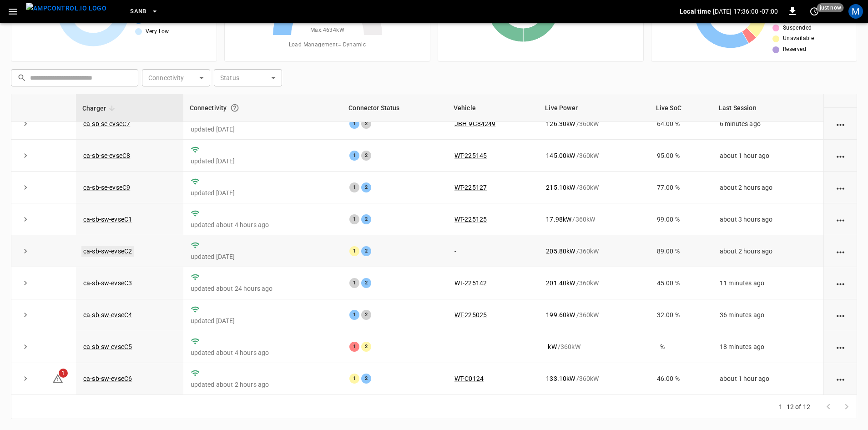 This screenshot has height=430, width=868. I want to click on a: ca-sb-se-evseC8, so click(106, 155).